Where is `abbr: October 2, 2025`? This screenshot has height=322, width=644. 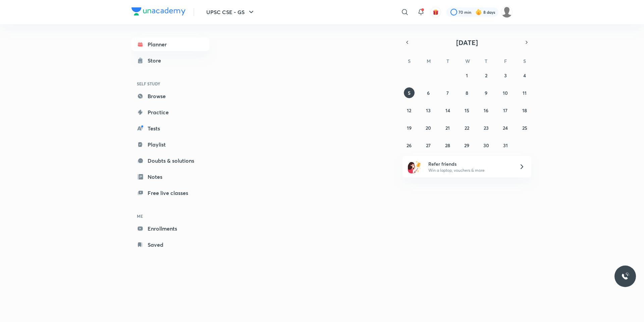 abbr: October 2, 2025 is located at coordinates (486, 75).